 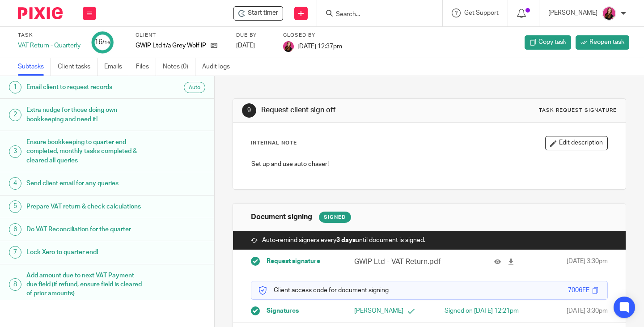 What do you see at coordinates (146, 67) in the screenshot?
I see `a: Files` at bounding box center [146, 67].